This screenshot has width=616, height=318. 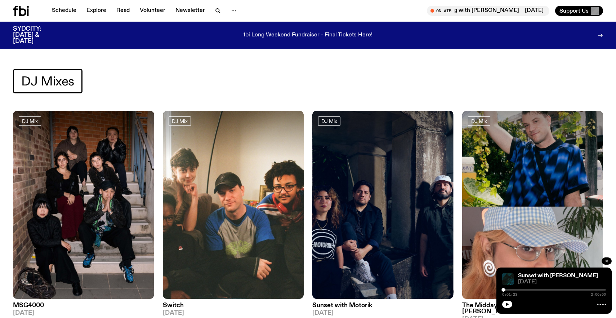 What do you see at coordinates (190, 11) in the screenshot?
I see `a: Newsletter` at bounding box center [190, 11].